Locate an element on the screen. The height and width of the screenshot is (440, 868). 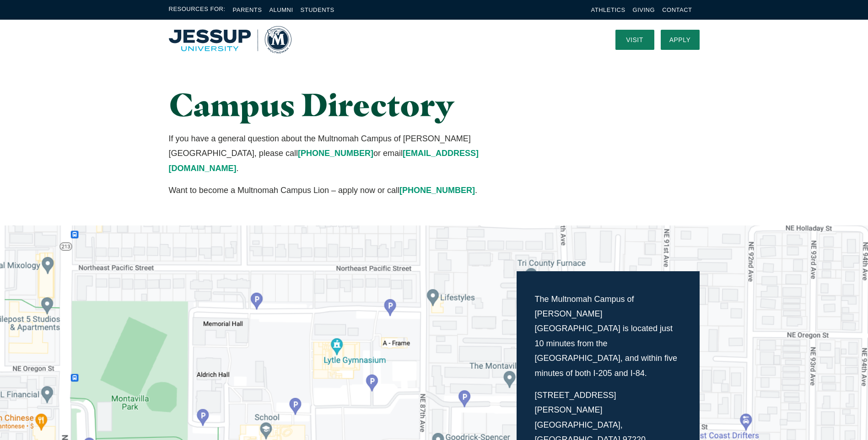
a: Giving is located at coordinates (644, 9).